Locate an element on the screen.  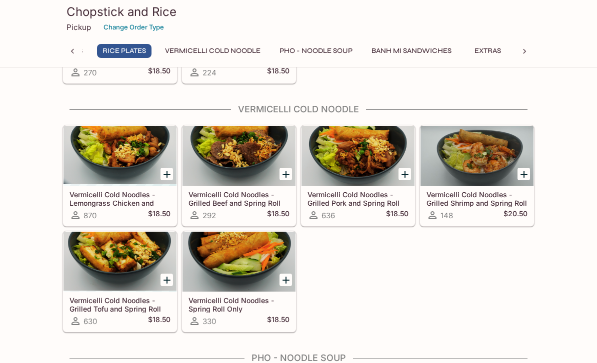
div: Vermicelli Cold Noodles - Grilled Tofu and Spring Roll is located at coordinates (120, 262).